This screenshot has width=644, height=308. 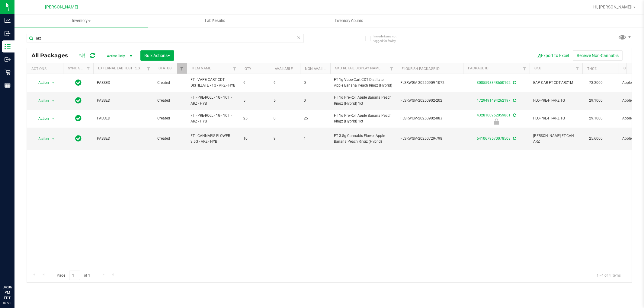 What do you see at coordinates (8, 47) in the screenshot?
I see `inline-svg: Inventory` at bounding box center [8, 47].